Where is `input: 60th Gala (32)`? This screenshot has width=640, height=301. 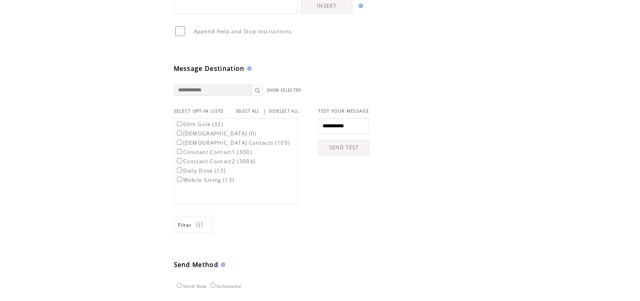
input: 60th Gala (32) is located at coordinates (179, 123).